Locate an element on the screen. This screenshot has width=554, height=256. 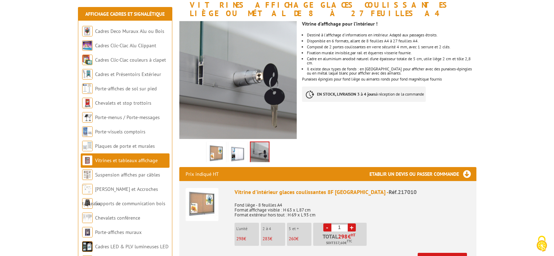
img: Porte-affiches muraux is located at coordinates (87, 232).